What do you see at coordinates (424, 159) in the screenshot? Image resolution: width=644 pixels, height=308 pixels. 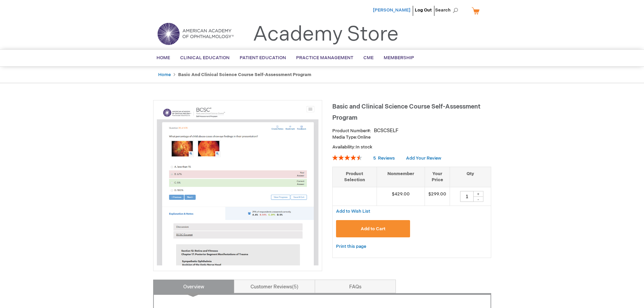 I see `a: Add Your Review` at bounding box center [424, 159].